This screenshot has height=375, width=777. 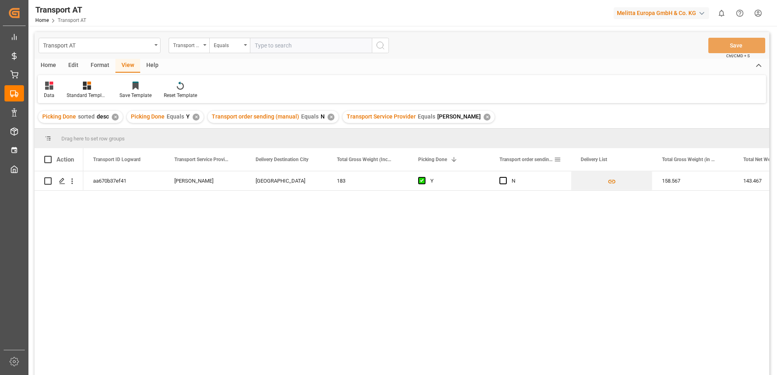 I want to click on div: Format, so click(x=100, y=66).